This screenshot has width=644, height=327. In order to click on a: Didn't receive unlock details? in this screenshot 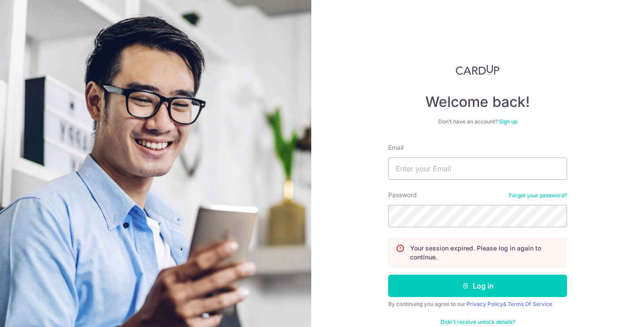, I will do `click(478, 322)`.